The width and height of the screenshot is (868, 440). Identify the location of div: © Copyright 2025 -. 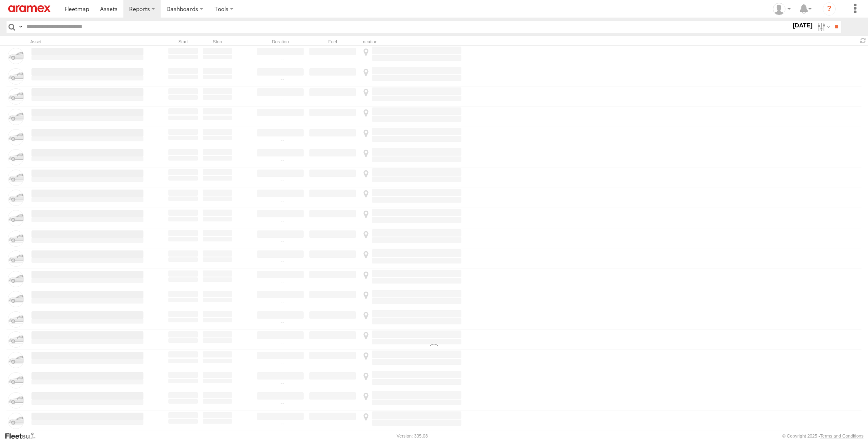
(822, 436).